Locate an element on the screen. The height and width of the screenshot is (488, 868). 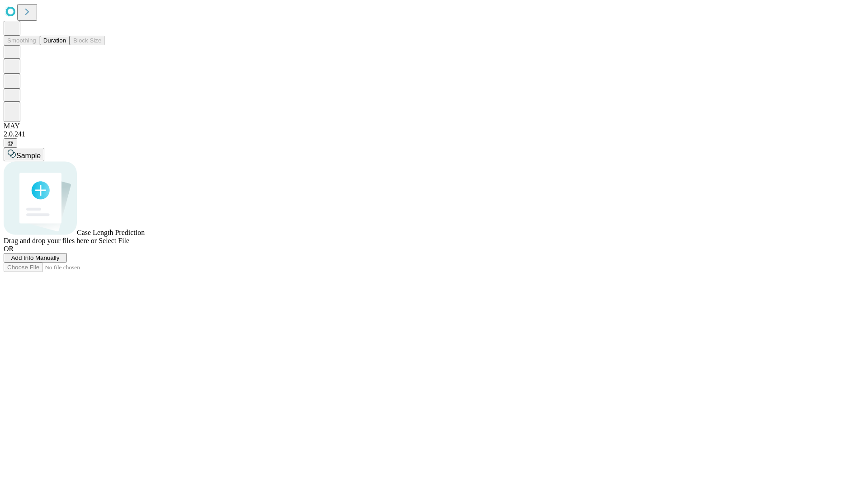
button: Smoothing is located at coordinates (21, 40).